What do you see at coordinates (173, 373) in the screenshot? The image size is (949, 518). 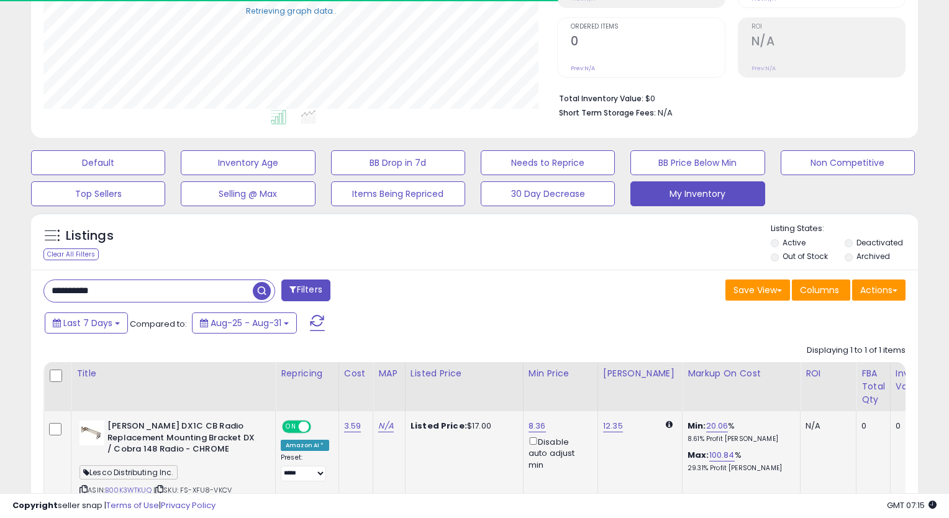 I see `div: Title` at bounding box center [173, 373].